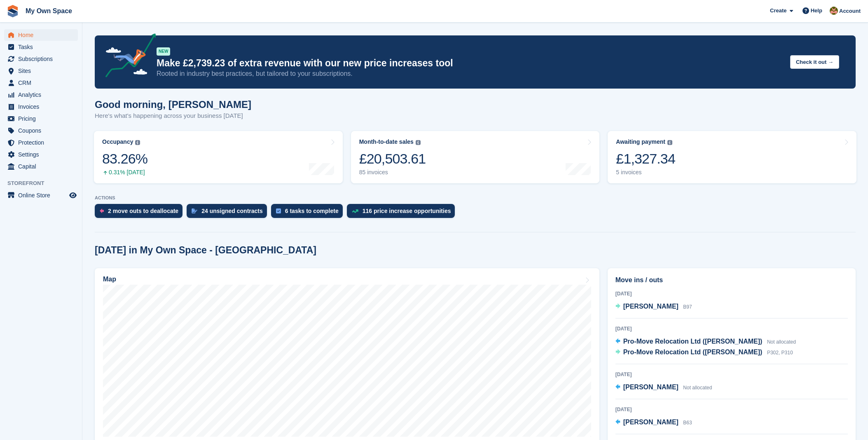 The image size is (868, 440). What do you see at coordinates (779, 11) in the screenshot?
I see `span: Create` at bounding box center [779, 11].